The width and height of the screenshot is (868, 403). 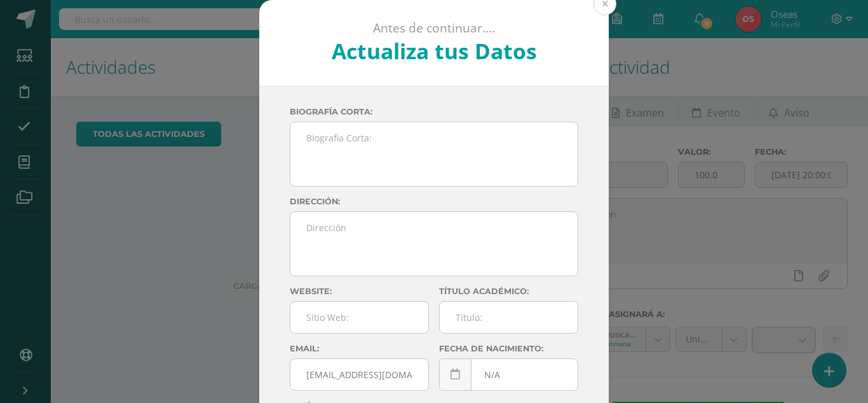 What do you see at coordinates (359, 317) in the screenshot?
I see `input: Sitio Web:` at bounding box center [359, 317].